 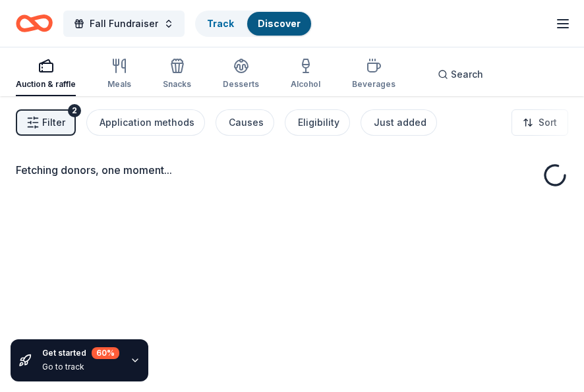 What do you see at coordinates (35, 23) in the screenshot?
I see `a: Home` at bounding box center [35, 23].